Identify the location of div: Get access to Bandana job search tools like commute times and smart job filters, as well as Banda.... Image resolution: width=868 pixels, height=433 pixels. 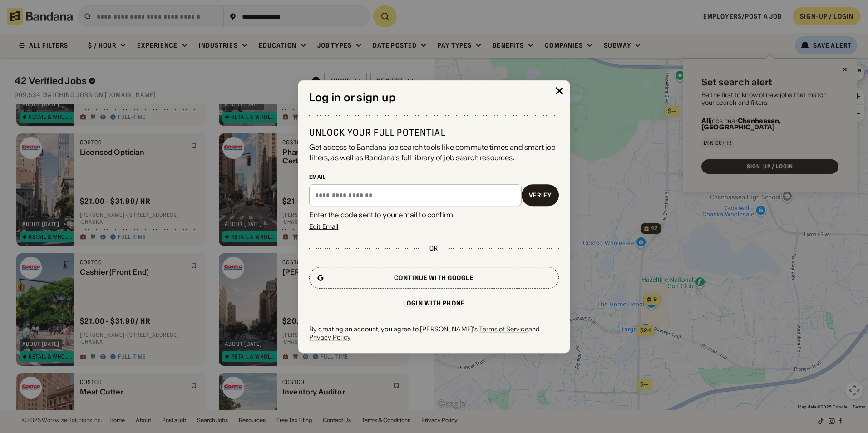
(434, 152).